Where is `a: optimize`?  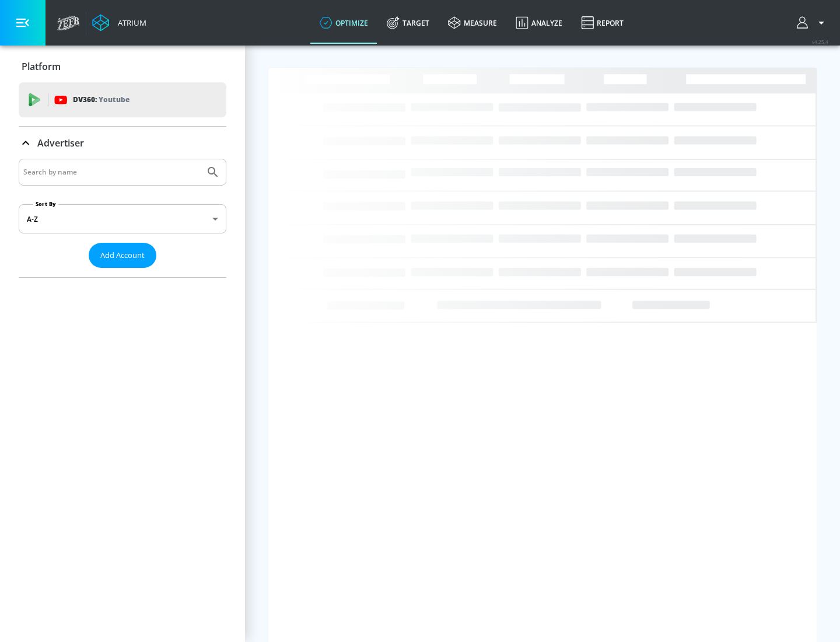 a: optimize is located at coordinates (344, 23).